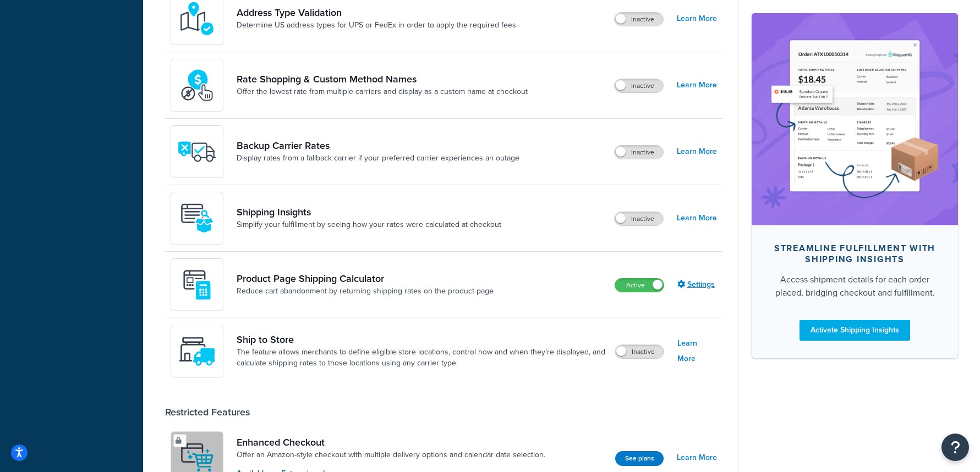 The width and height of the screenshot is (980, 472). What do you see at coordinates (390, 455) in the screenshot?
I see `a: Offer an Amazon-style checkout with multiple delivery options and calendar date selection.` at bounding box center [390, 455].